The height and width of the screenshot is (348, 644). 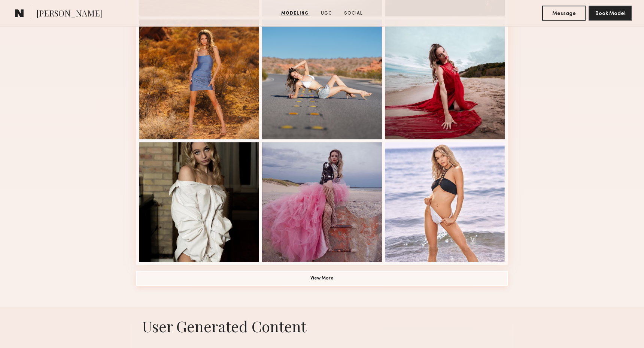 I want to click on a: Social, so click(x=353, y=13).